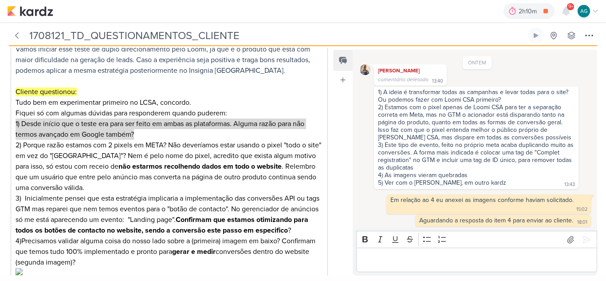  Describe the element at coordinates (569, 184) in the screenshot. I see `div: 13:43` at that location.